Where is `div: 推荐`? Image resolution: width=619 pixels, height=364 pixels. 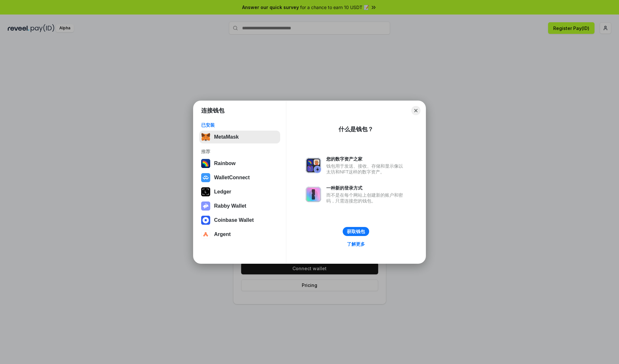
div: 推荐 is located at coordinates (240, 151).